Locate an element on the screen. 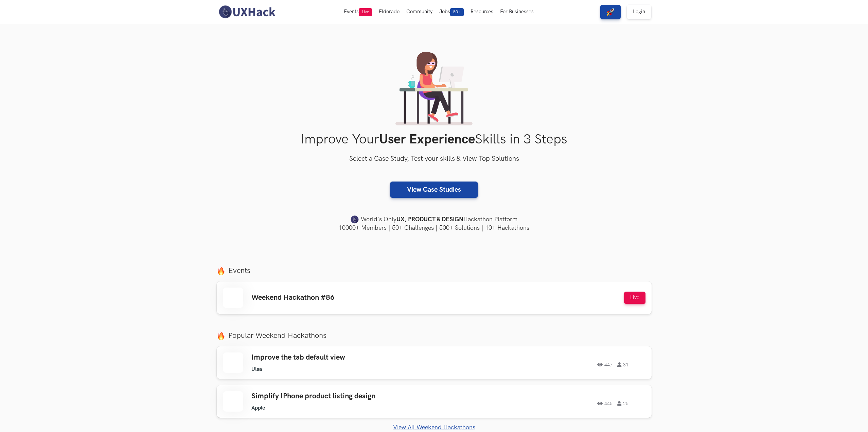 Image resolution: width=868 pixels, height=432 pixels. span: 25 is located at coordinates (623, 404).